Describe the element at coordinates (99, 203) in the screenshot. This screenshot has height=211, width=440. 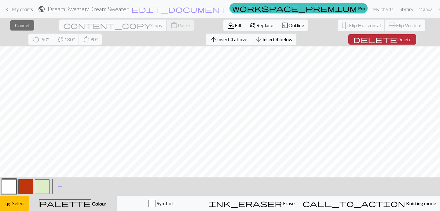
I see `span: Colour` at that location.